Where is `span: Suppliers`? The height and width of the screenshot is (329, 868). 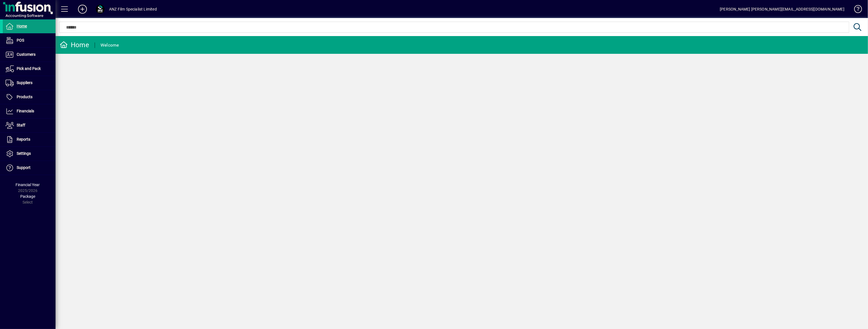 span: Suppliers is located at coordinates (25, 83).